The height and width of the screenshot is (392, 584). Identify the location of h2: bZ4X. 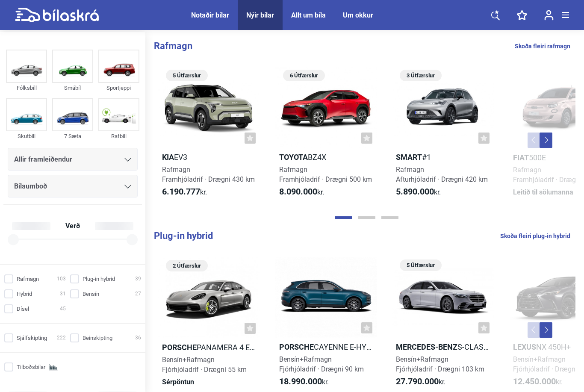
(326, 157).